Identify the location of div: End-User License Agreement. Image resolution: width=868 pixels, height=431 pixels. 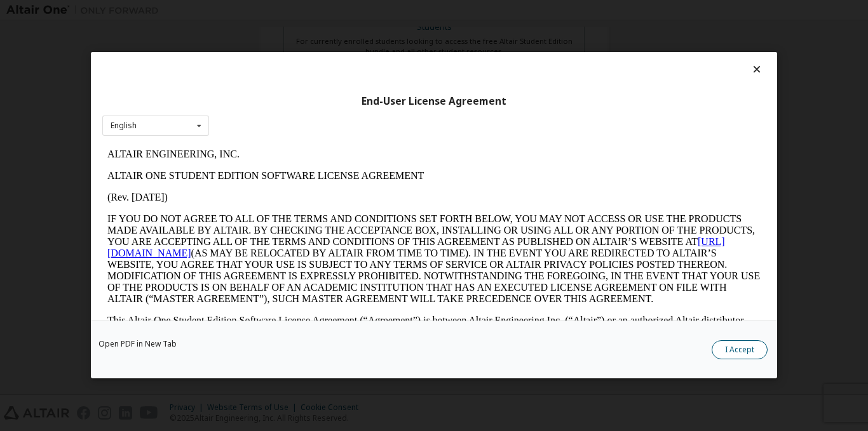
(434, 101).